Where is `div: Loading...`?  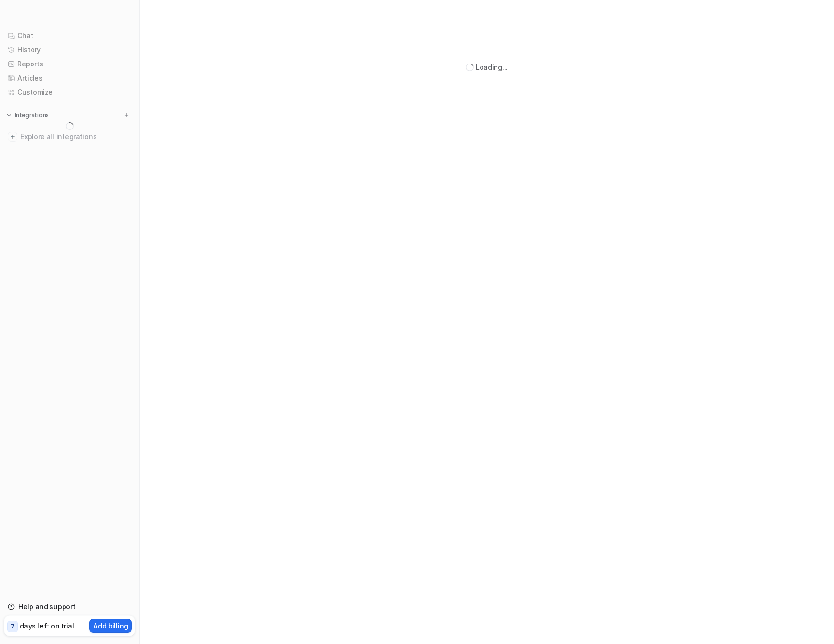
div: Loading... is located at coordinates (492, 67).